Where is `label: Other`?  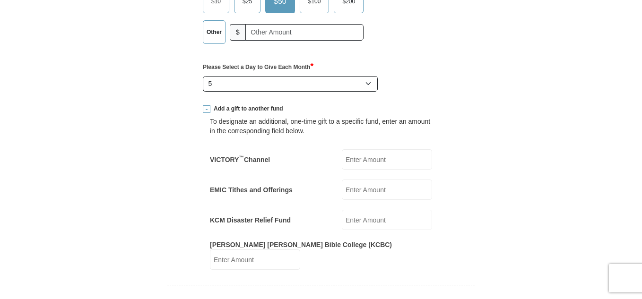
label: Other is located at coordinates (214, 32).